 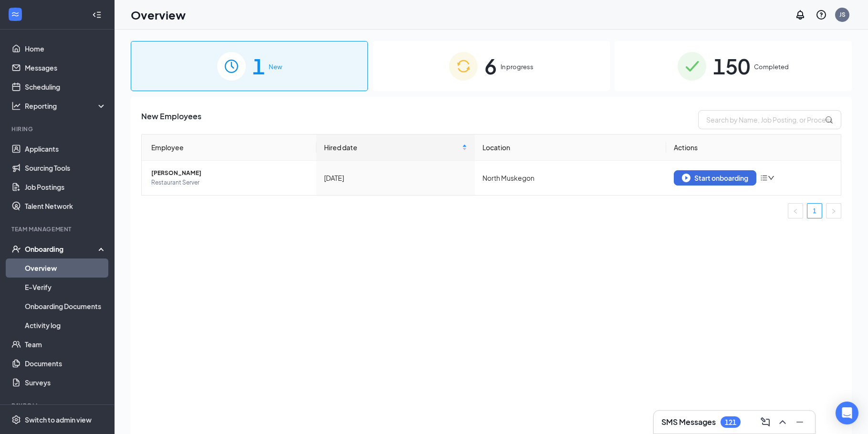 I want to click on a: Home, so click(x=65, y=49).